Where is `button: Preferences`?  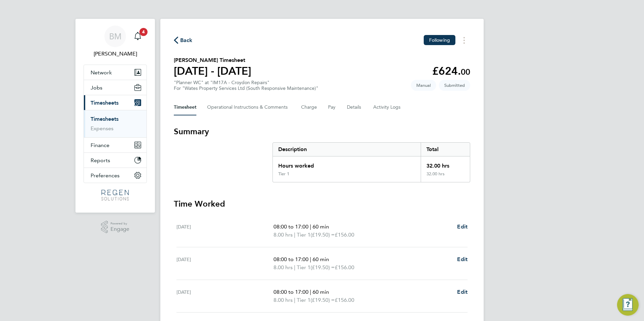 button: Preferences is located at coordinates (115, 175).